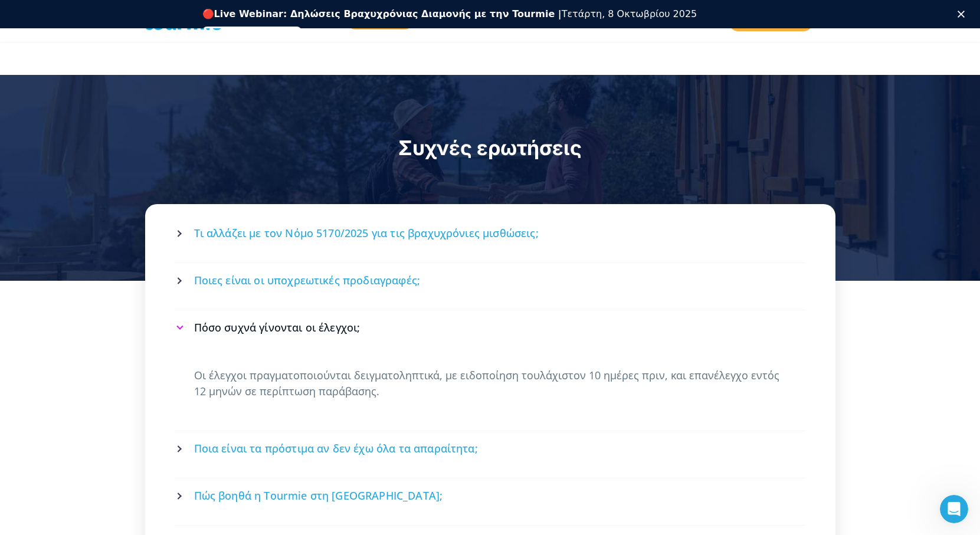  I want to click on a: Πόσο συχνά γίνονται οι έλεγχοι;, so click(490, 328).